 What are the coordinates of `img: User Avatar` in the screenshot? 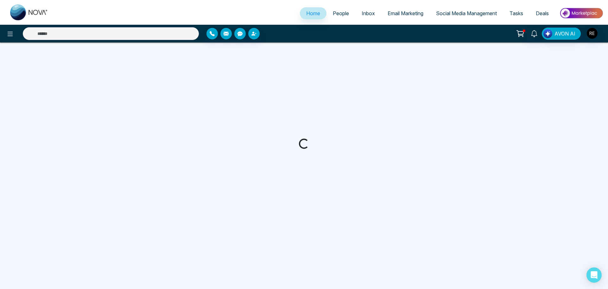 It's located at (592, 33).